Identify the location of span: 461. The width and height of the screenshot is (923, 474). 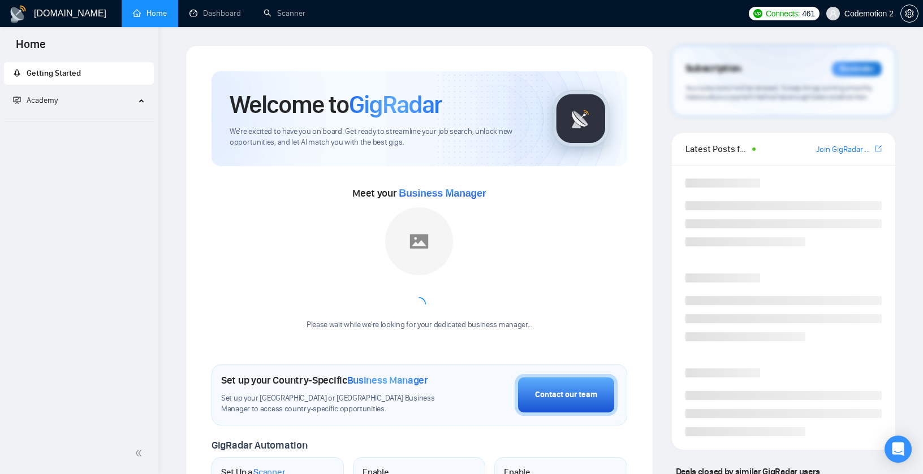
(808, 14).